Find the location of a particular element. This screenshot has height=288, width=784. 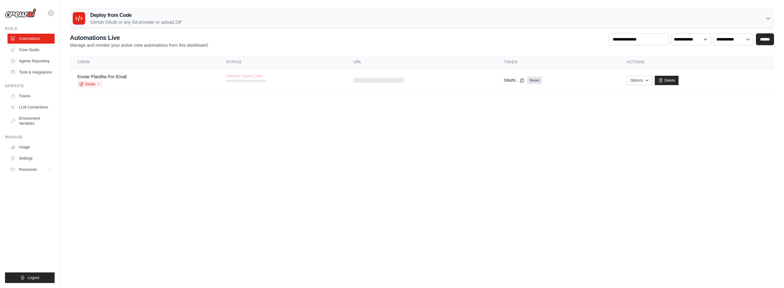

div: Operate is located at coordinates (30, 86).